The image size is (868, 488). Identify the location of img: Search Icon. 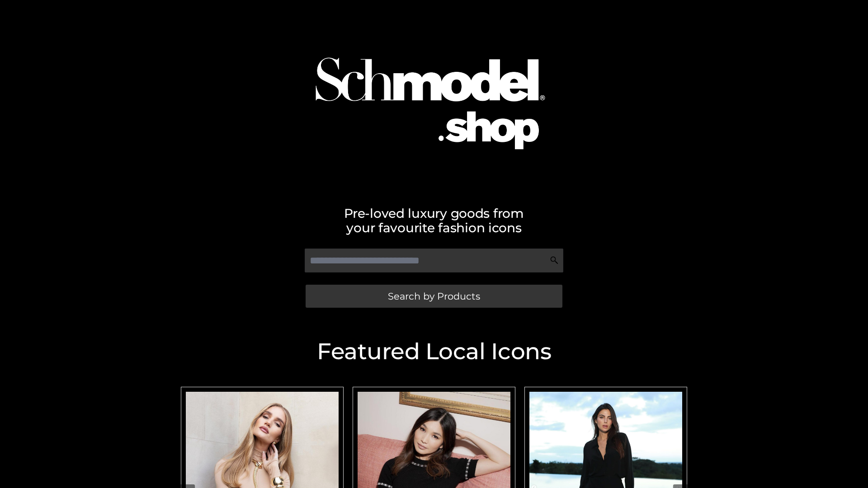
(554, 260).